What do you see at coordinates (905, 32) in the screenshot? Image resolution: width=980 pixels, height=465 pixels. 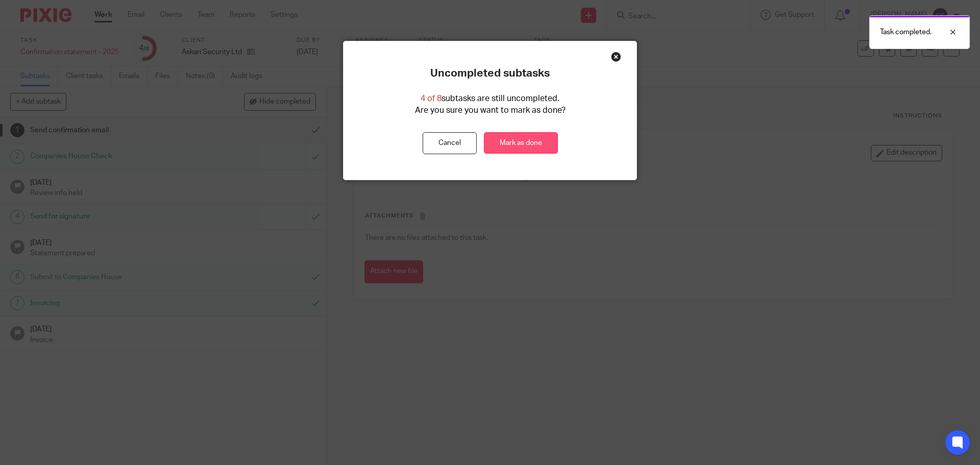 I see `p: Task completed.` at bounding box center [905, 32].